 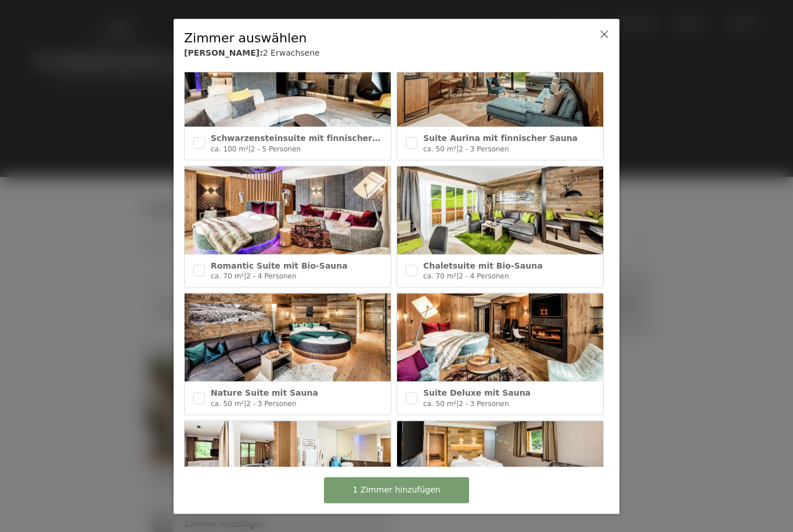 I want to click on button: 1 Zimmer hinzufügen, so click(x=396, y=489).